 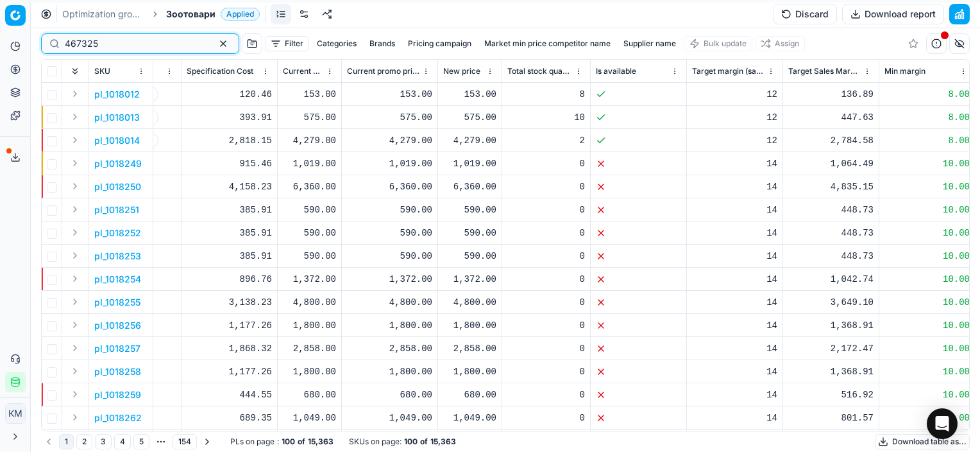 I want to click on div: 120.46, so click(x=229, y=94).